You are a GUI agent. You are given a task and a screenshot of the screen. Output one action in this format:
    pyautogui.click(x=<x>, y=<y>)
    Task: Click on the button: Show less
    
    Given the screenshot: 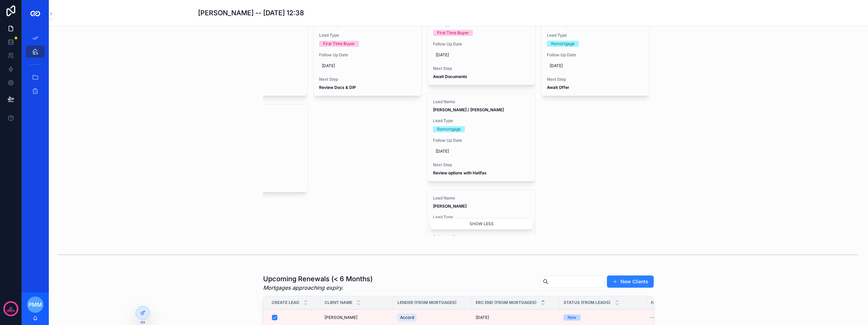 What is the action you would take?
    pyautogui.click(x=482, y=224)
    